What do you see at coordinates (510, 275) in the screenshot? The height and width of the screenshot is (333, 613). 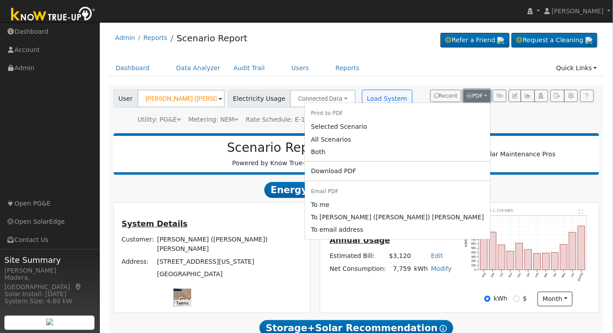 I see `text: Nov` at bounding box center [510, 275].